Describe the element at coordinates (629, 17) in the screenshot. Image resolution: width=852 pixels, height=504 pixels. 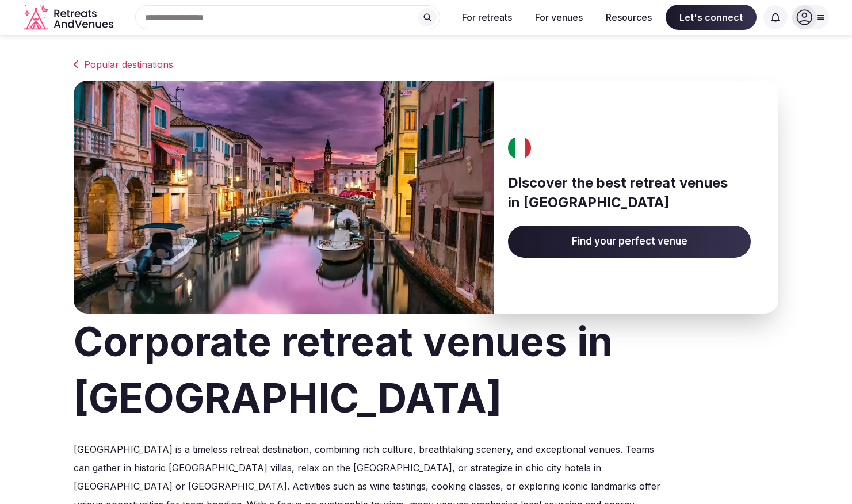
I see `button: Resources` at that location.